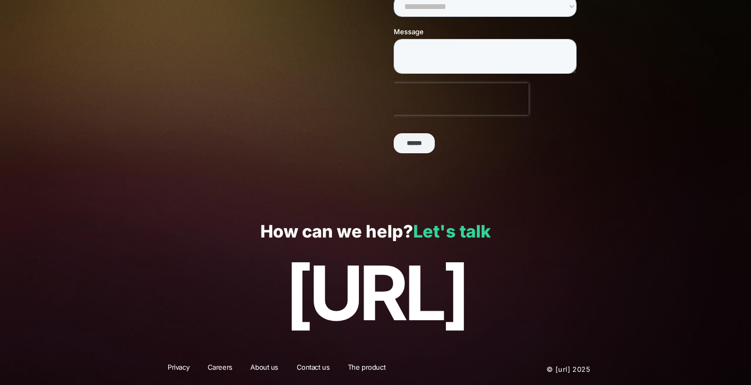 This screenshot has height=385, width=751. What do you see at coordinates (313, 369) in the screenshot?
I see `a: Contact us` at bounding box center [313, 369].